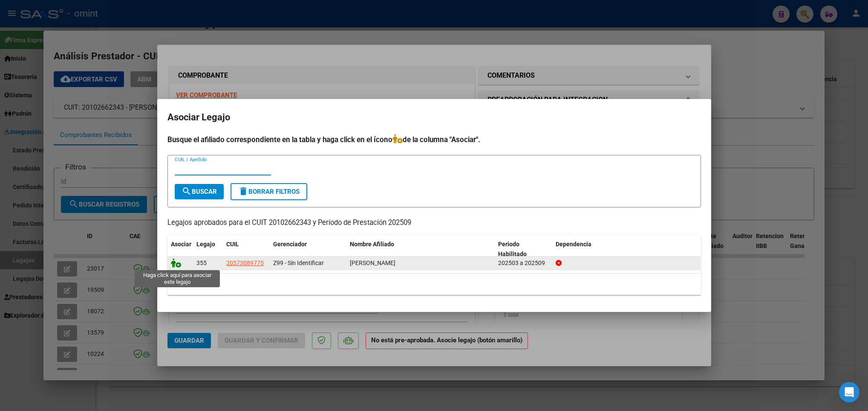  What do you see at coordinates (180, 249) in the screenshot?
I see `datatable-header-cell: Asociar` at bounding box center [180, 249].